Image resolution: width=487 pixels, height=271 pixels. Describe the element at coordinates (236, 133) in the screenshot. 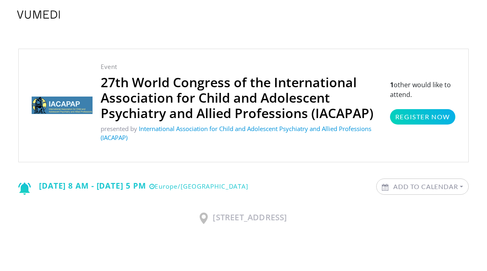

I see `a: International Association for Child and Adolescent Psychiatry and Allied Professions (IACAPAP)` at that location.